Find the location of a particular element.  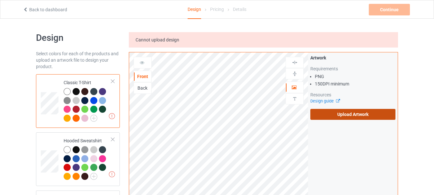

div: Resources is located at coordinates (353, 95).